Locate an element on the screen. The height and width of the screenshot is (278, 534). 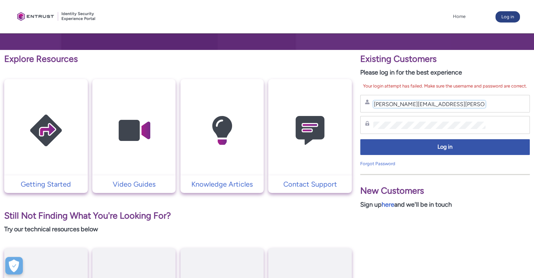
a: Getting Started is located at coordinates (46, 184).